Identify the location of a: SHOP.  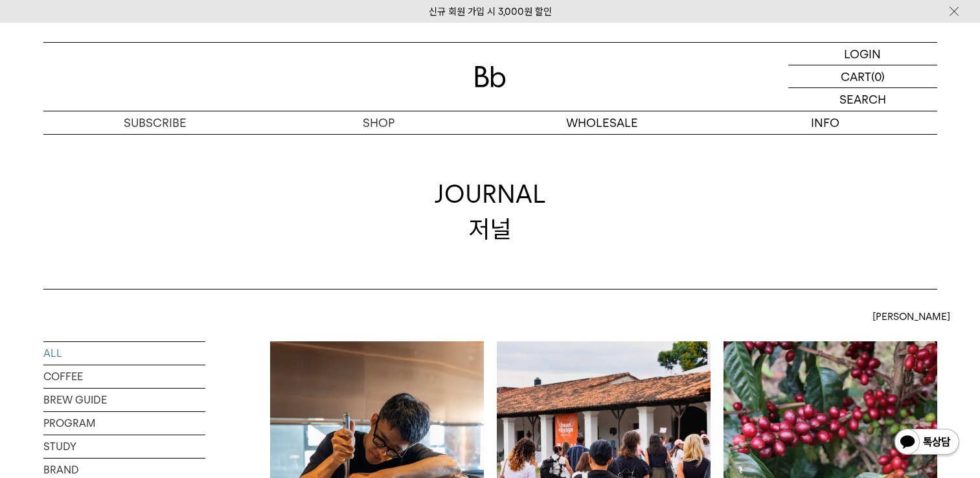
(378, 122).